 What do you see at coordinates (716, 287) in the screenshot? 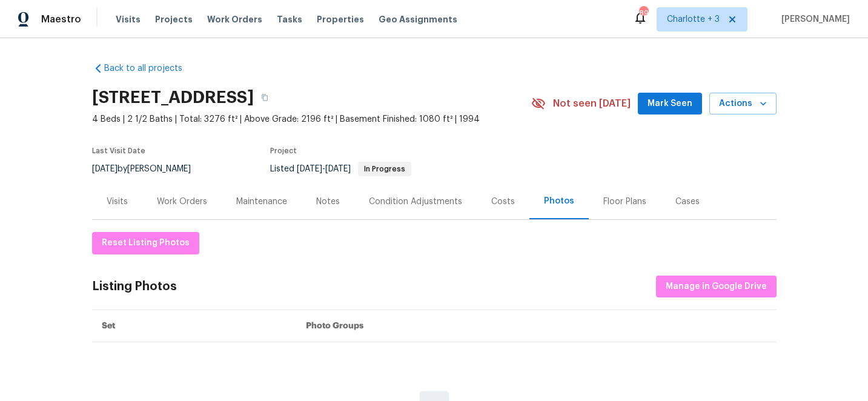
I see `span: Manage in Google Drive` at bounding box center [716, 287].